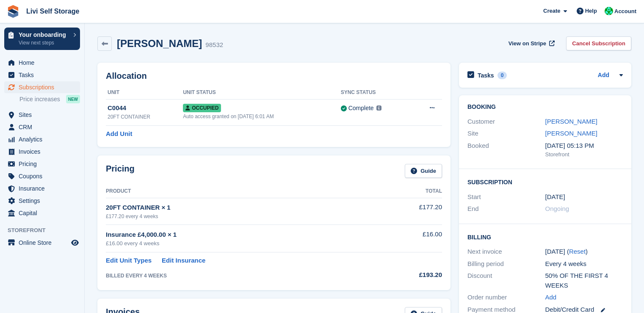  I want to click on h2: Pricing, so click(120, 170).